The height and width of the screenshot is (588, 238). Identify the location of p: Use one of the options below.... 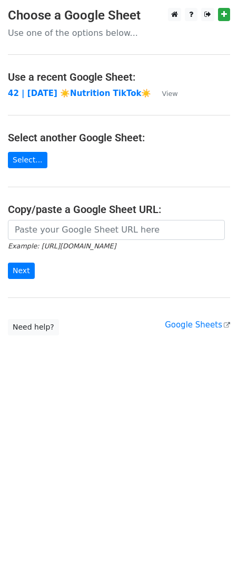
(119, 33).